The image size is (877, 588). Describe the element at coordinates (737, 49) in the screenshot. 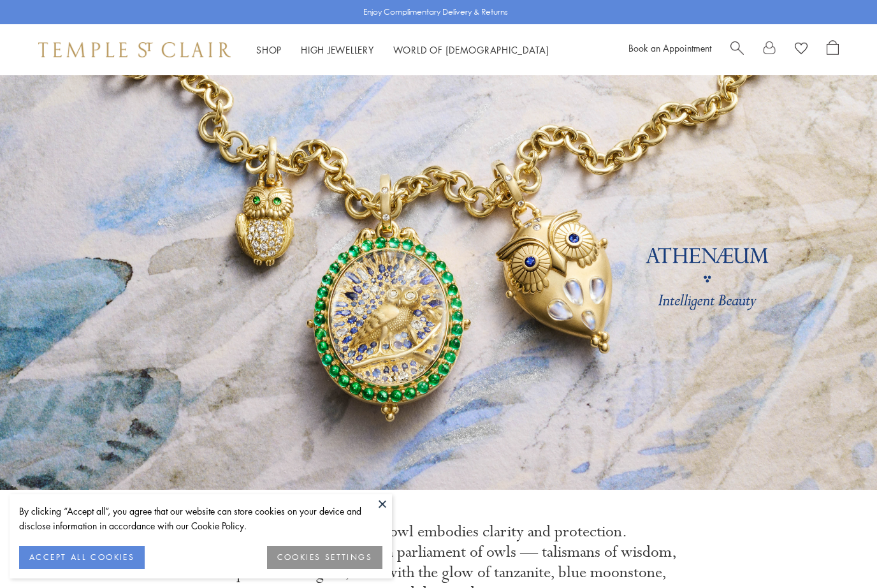

I see `a: Search` at that location.